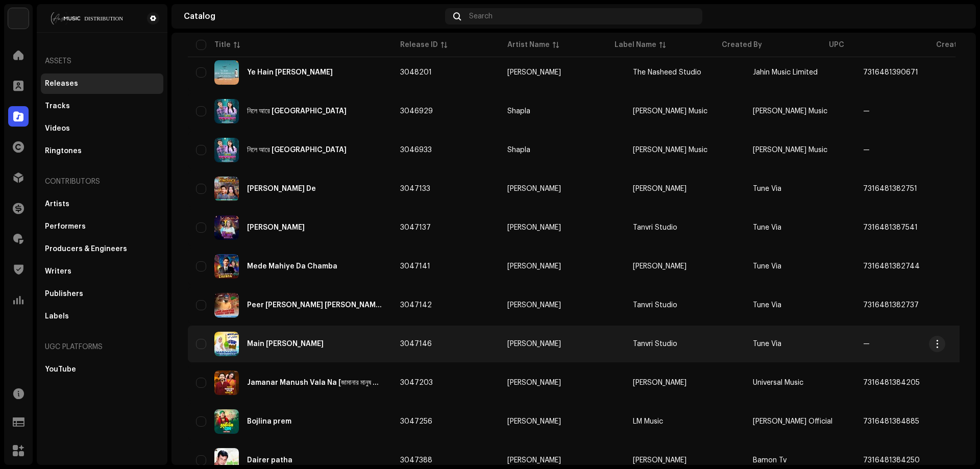 This screenshot has height=469, width=980. I want to click on re-m-nav-item: Releases, so click(102, 84).